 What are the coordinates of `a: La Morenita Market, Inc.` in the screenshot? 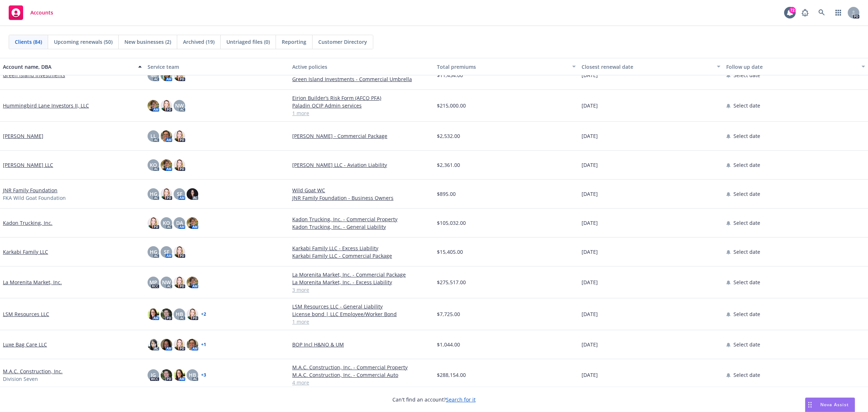 It's located at (32, 282).